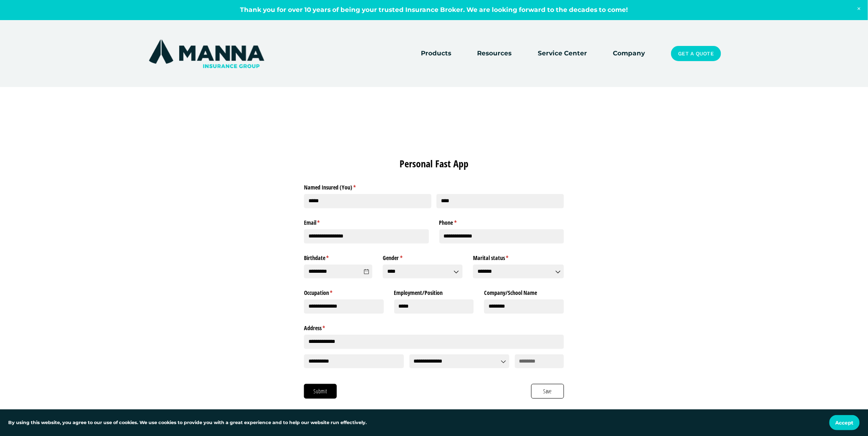 Image resolution: width=868 pixels, height=436 pixels. What do you see at coordinates (434, 327) in the screenshot?
I see `legend: Address` at bounding box center [434, 327].